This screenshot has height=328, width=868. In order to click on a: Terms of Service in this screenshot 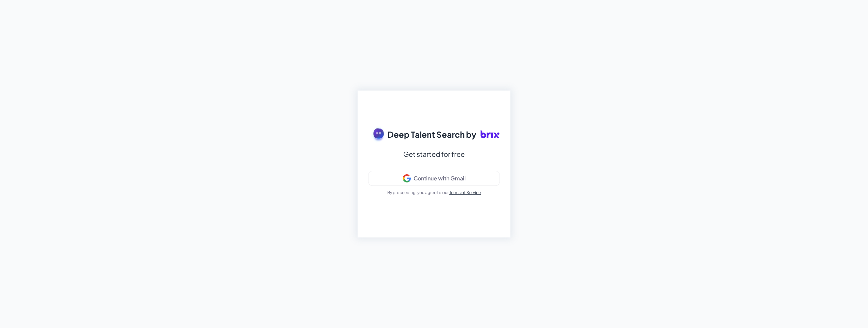, I will do `click(465, 192)`.